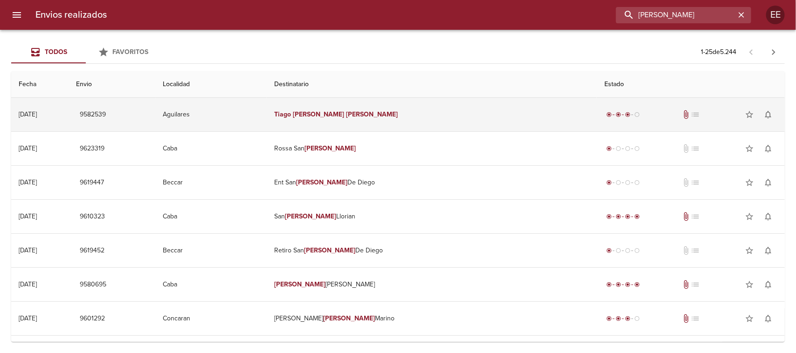 The image size is (796, 353). What do you see at coordinates (718, 52) in the screenshot?
I see `p: 1 - 25 de 5.244` at bounding box center [718, 52].